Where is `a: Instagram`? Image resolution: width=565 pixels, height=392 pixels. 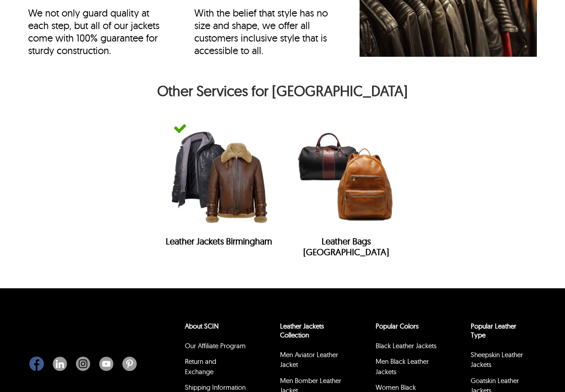 a: Instagram is located at coordinates (83, 364).